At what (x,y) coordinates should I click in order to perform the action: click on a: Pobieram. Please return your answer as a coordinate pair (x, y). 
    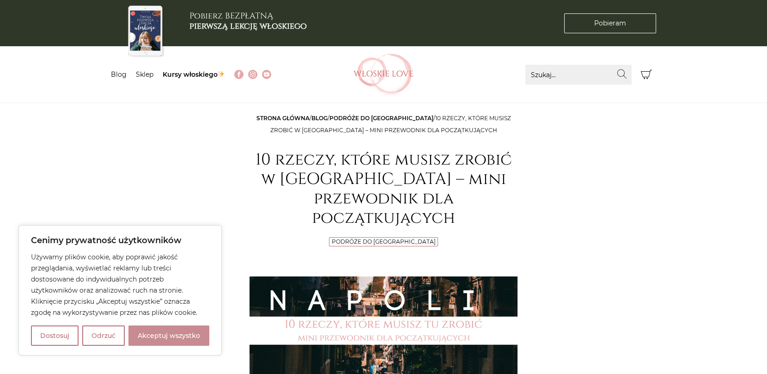
    Looking at the image, I should click on (610, 23).